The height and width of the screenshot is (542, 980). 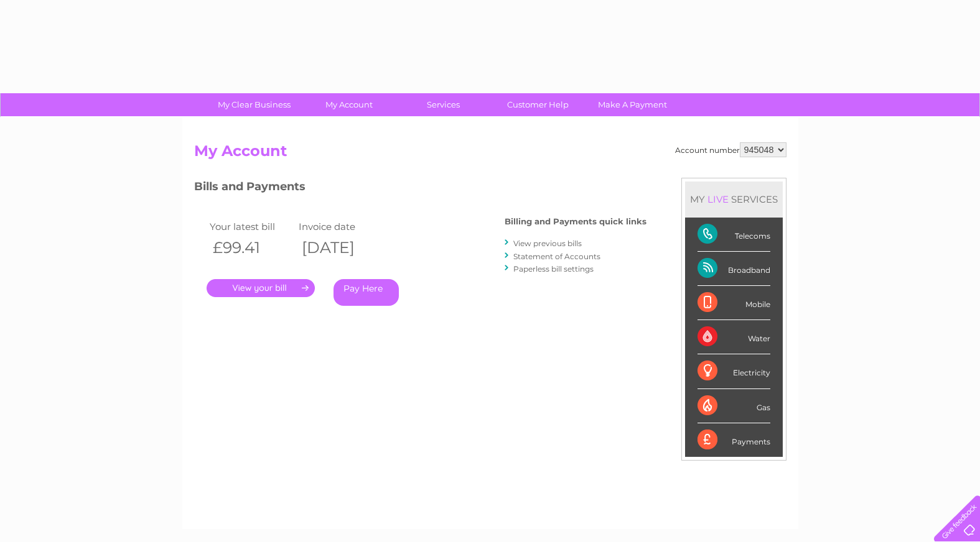 What do you see at coordinates (733, 440) in the screenshot?
I see `div: Payments` at bounding box center [733, 440].